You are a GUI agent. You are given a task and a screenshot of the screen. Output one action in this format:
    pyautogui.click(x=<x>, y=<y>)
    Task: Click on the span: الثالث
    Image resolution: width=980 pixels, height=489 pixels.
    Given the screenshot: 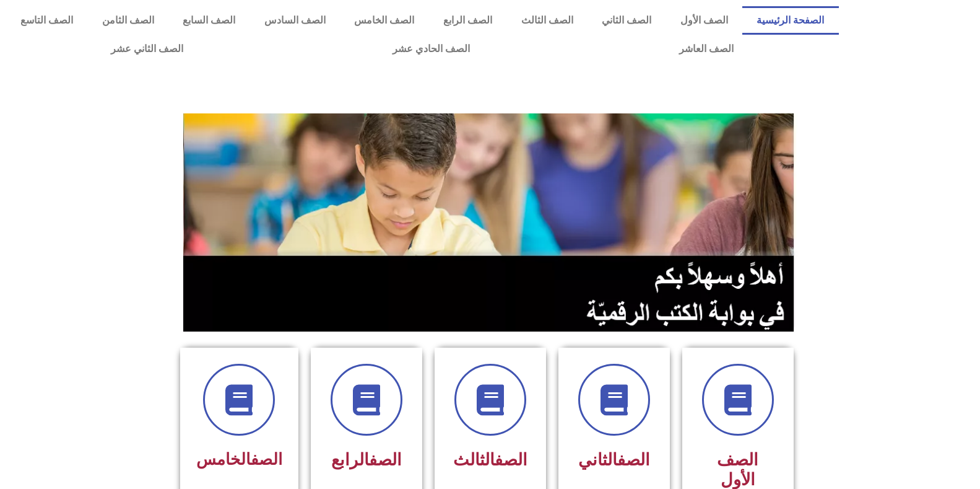 What is the action you would take?
    pyautogui.click(x=490, y=460)
    